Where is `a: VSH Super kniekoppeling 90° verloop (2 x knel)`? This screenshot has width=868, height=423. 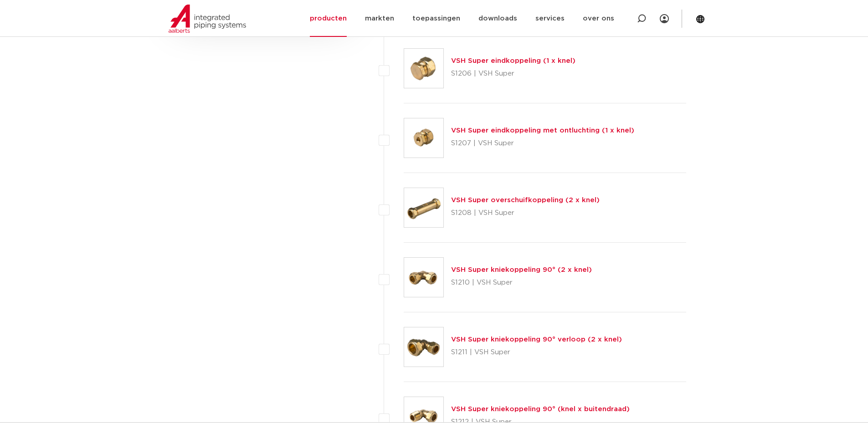 a: VSH Super kniekoppeling 90° verloop (2 x knel) is located at coordinates (536, 339).